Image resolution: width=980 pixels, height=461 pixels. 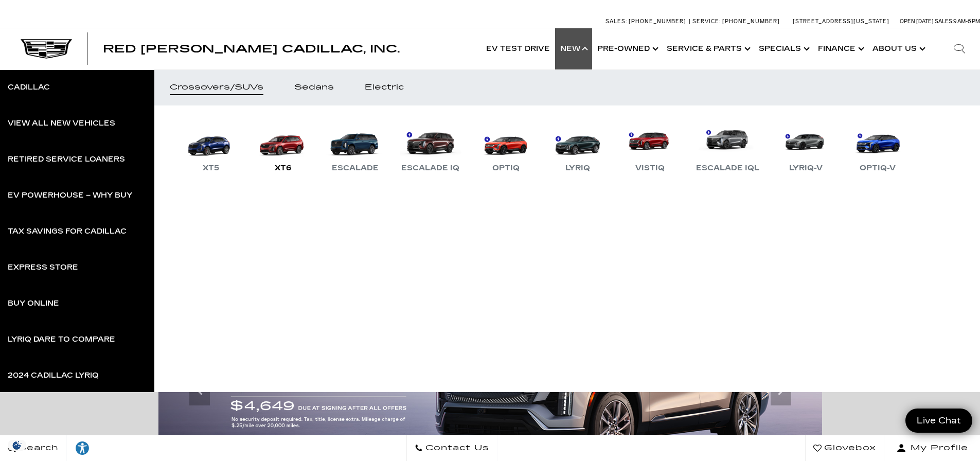 What do you see at coordinates (933, 448) in the screenshot?
I see `button: Open user profile menu` at bounding box center [933, 448].